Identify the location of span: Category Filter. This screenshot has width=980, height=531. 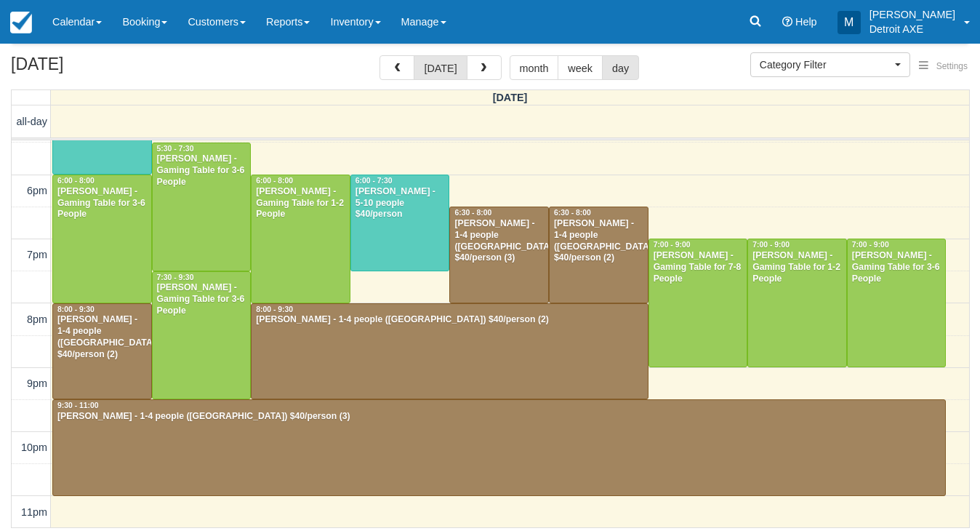
(826, 65).